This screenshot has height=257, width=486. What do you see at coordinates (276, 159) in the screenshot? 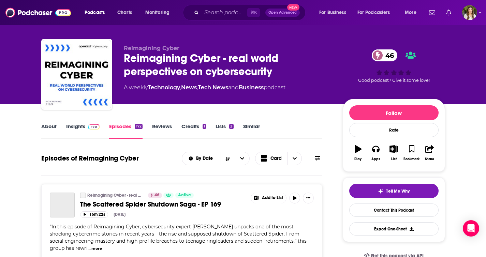
I see `span: Card` at bounding box center [276, 159].